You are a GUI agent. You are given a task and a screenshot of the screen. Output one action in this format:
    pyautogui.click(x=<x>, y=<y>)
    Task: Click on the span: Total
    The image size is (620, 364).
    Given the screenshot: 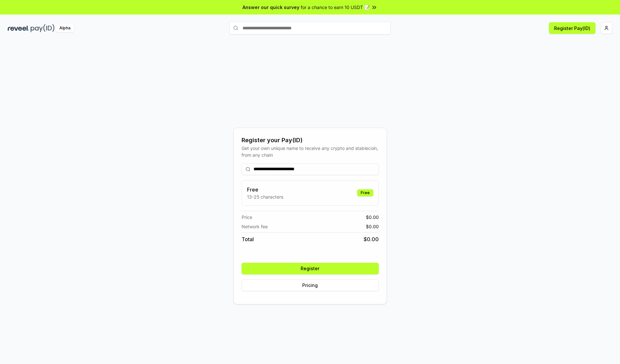 What is the action you would take?
    pyautogui.click(x=247, y=239)
    